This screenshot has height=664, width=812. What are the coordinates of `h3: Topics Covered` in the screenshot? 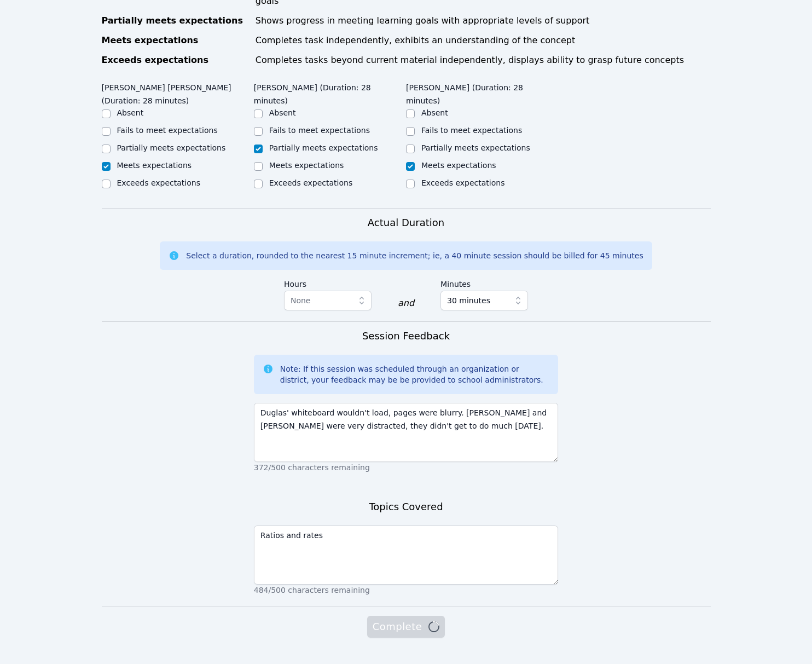 It's located at (405, 507).